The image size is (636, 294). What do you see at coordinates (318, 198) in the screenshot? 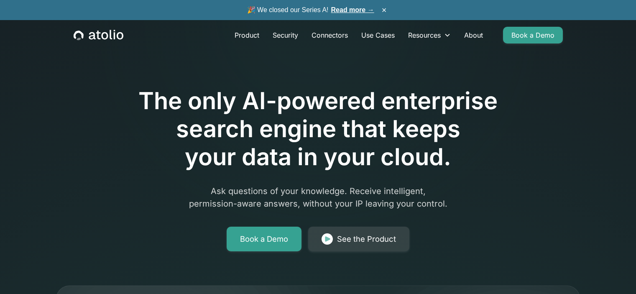
I see `p: Ask questions of your knowledge. Receive intelligent, permission-aware answers, without your IP l...` at bounding box center [318, 198].